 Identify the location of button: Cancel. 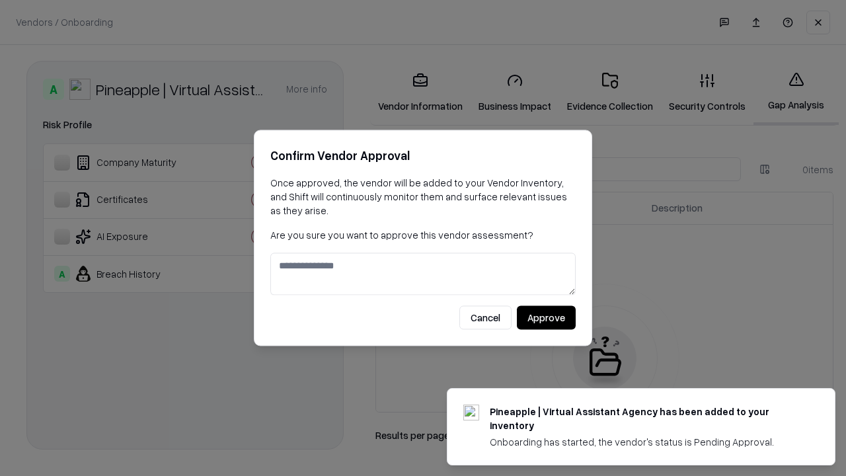
(485, 318).